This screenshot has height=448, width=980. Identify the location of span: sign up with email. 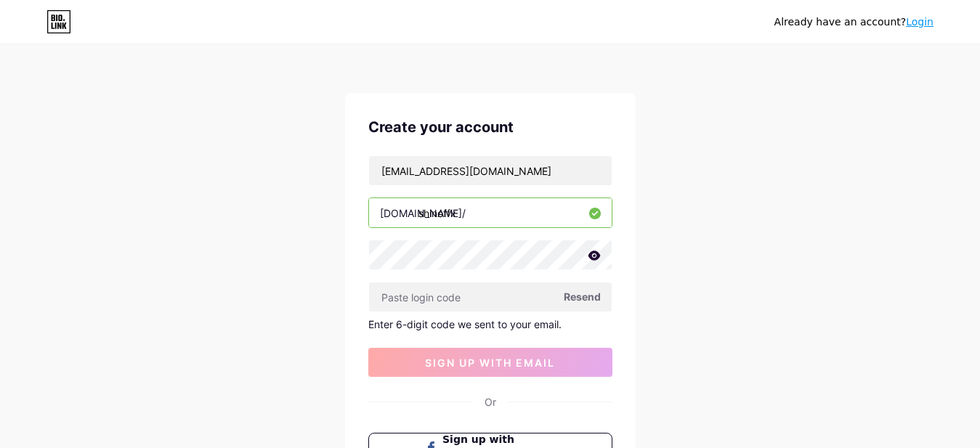
(490, 363).